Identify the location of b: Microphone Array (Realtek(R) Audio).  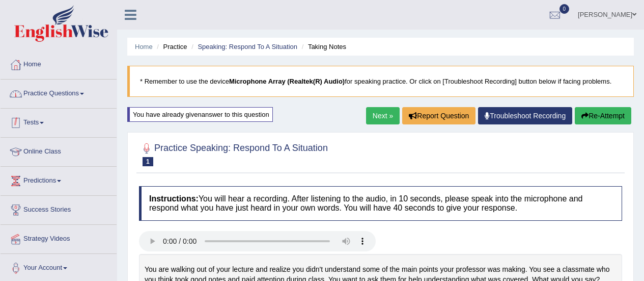
(286, 81).